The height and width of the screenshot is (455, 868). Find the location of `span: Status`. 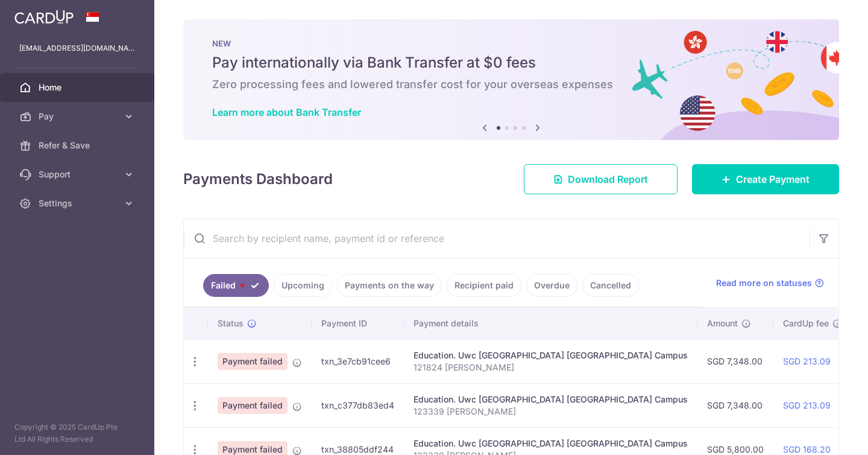

span: Status is located at coordinates (230, 323).